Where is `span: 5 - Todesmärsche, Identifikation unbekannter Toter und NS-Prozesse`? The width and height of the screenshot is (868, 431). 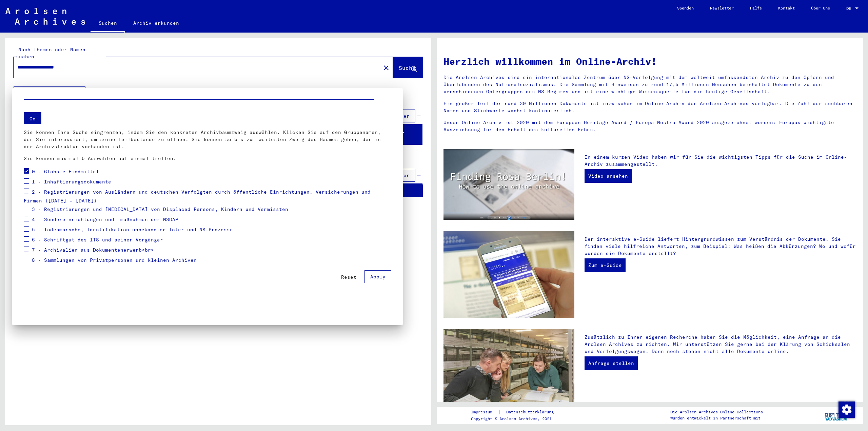
span: 5 - Todesmärsche, Identifikation unbekannter Toter und NS-Prozesse is located at coordinates (132, 229).